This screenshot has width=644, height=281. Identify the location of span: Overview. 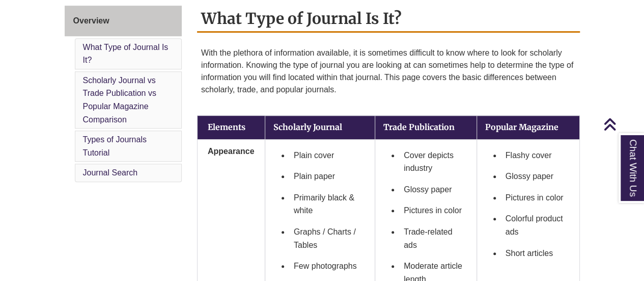
(91, 21).